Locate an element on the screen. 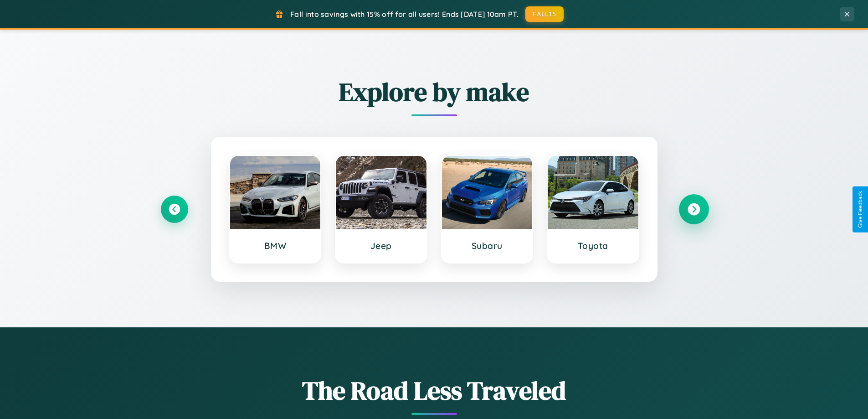  h1: The Road Less Traveled is located at coordinates (434, 390).